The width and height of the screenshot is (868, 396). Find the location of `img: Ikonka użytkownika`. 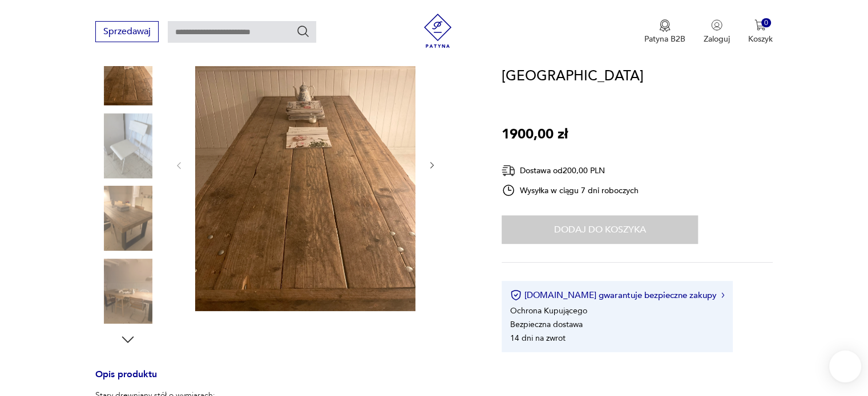

img: Ikonka użytkownika is located at coordinates (717, 25).